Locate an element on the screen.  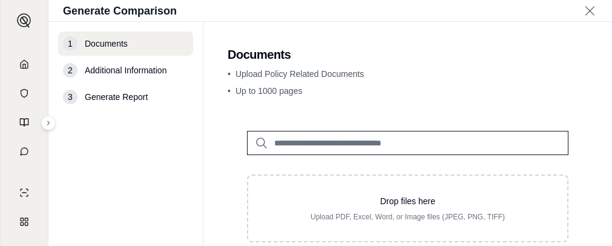
a: Single Policy is located at coordinates (24, 192).